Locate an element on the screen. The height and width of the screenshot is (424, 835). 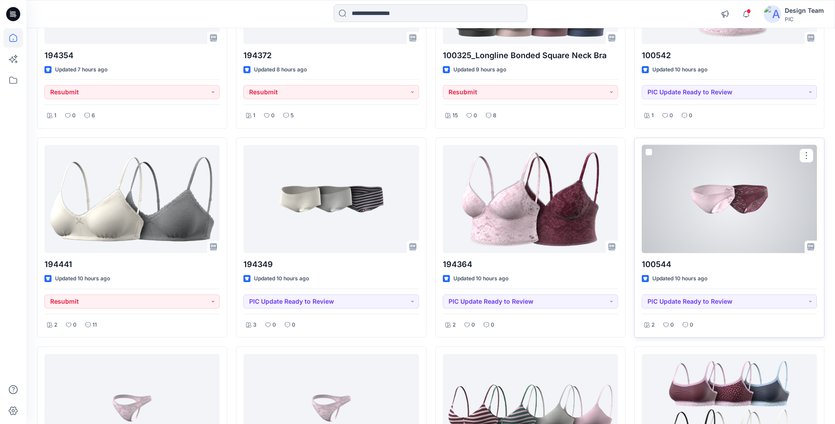
p: 8 is located at coordinates (495, 115).